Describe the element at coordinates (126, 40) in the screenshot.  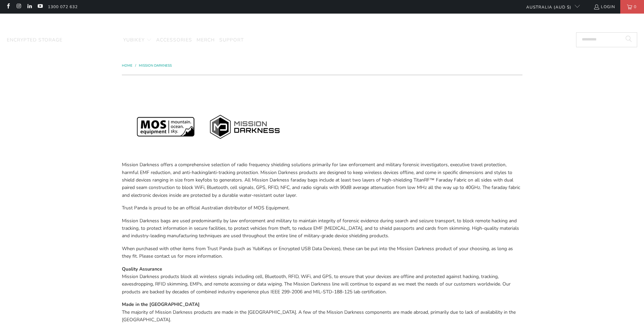
I see `nav: Translation missing: en.navigation.header.main_nav` at that location.